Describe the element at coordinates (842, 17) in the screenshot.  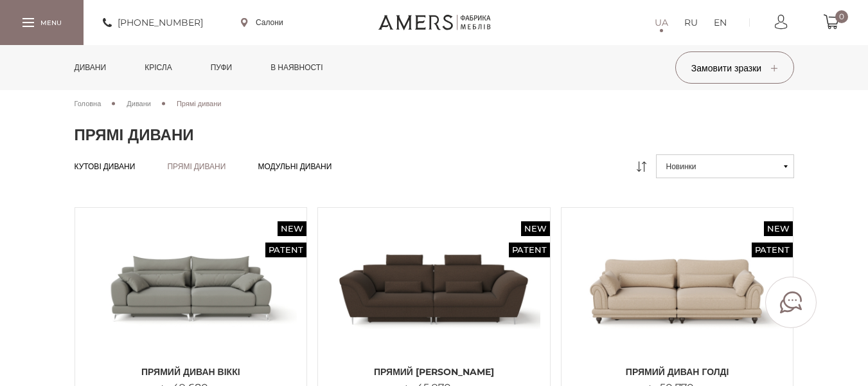
I see `span: 0` at that location.